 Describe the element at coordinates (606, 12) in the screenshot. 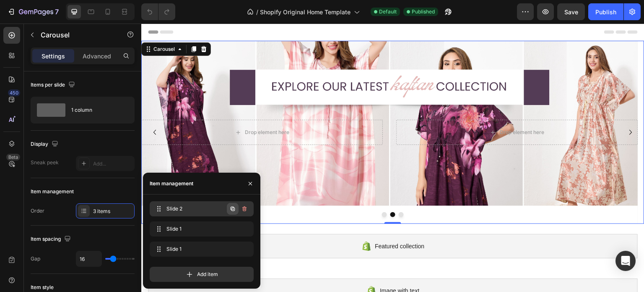

I see `div: Publish` at that location.